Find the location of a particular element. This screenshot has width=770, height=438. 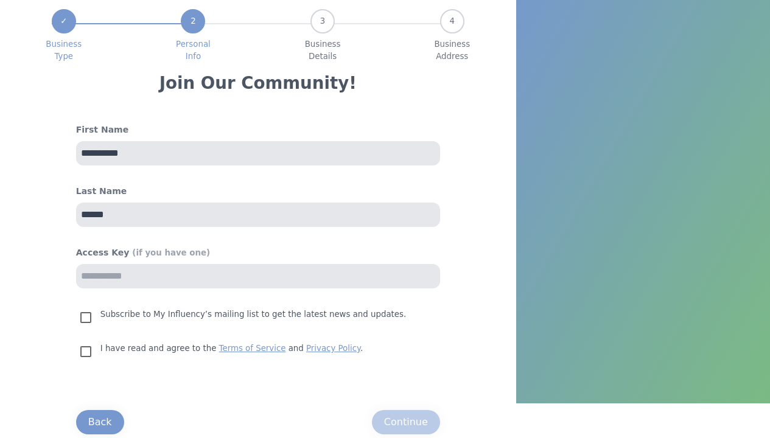

a: Privacy Policy is located at coordinates (333, 348).